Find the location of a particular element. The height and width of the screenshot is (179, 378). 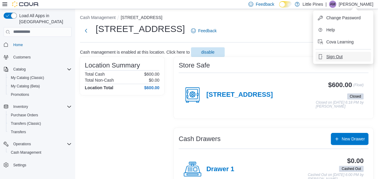

a: Transfers is located at coordinates (18, 132).